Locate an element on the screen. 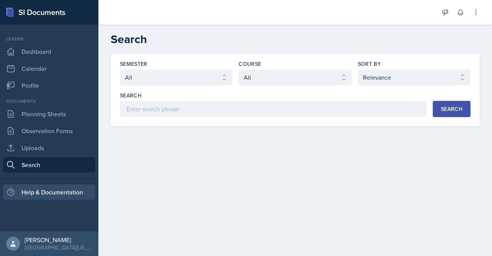  a: Dashboard is located at coordinates (49, 52).